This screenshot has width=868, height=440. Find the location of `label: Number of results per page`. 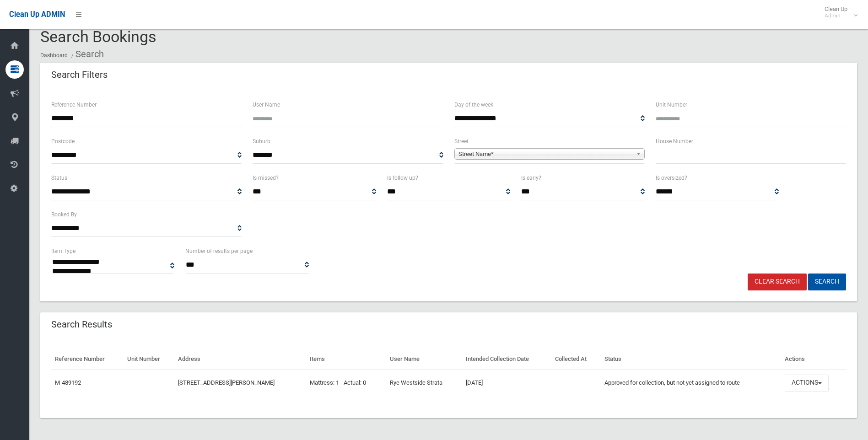

label: Number of results per page is located at coordinates (218, 251).